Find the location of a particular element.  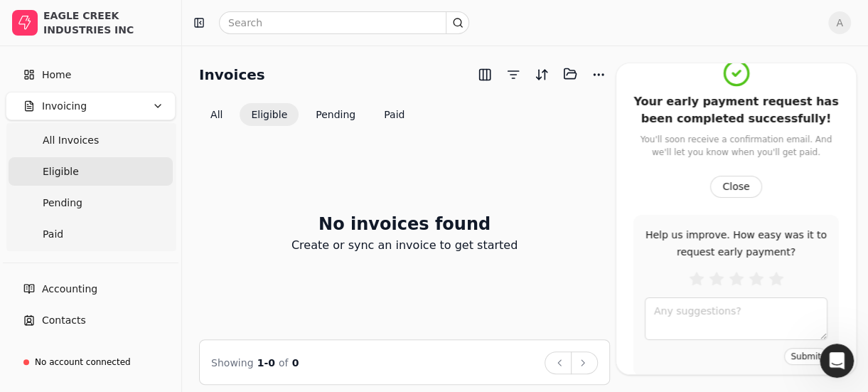

span: Accounting is located at coordinates (69, 289).